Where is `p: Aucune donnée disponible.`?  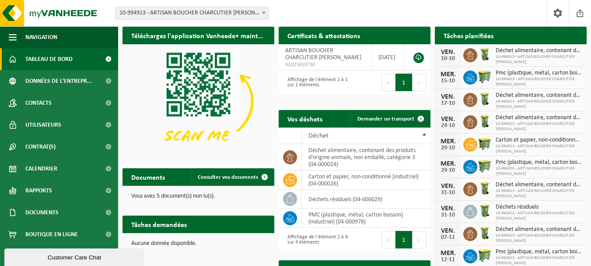 p: Aucune donnée disponible. is located at coordinates (198, 243).